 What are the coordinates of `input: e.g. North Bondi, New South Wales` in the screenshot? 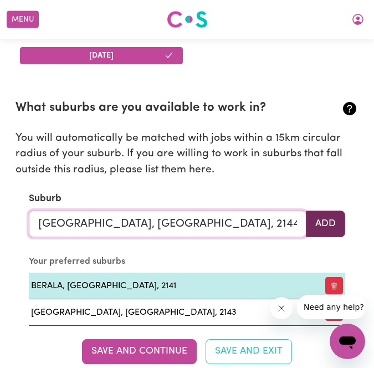 It's located at (167, 224).